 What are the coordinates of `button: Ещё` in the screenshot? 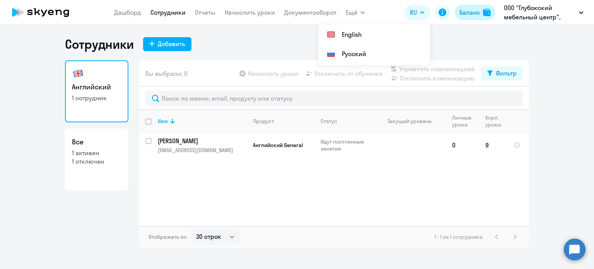 It's located at (355, 12).